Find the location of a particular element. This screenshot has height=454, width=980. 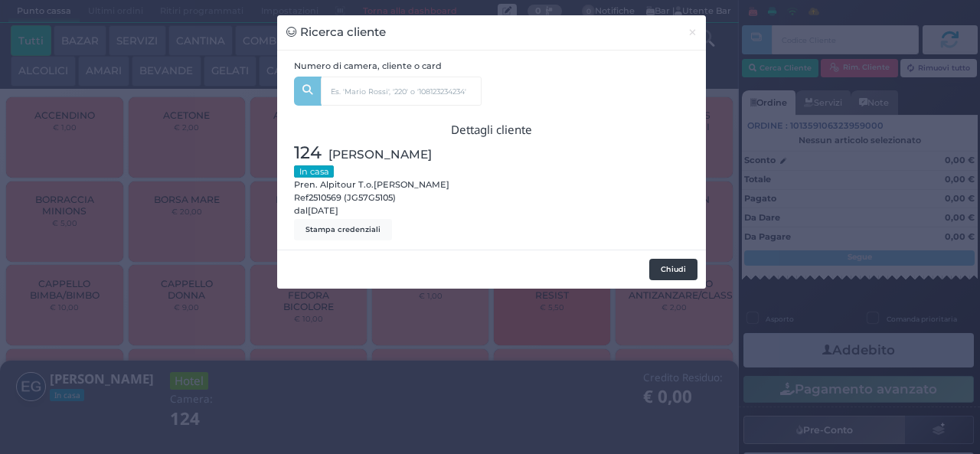

small: In casa is located at coordinates (314, 172).